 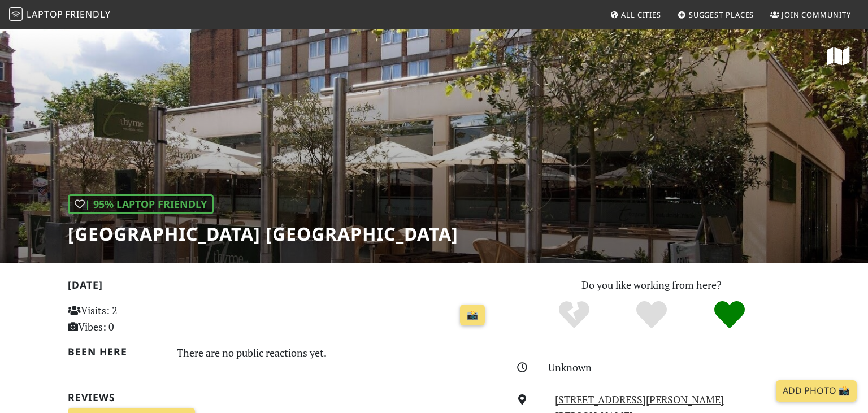 What do you see at coordinates (333, 352) in the screenshot?
I see `div: There are no public reactions yet.` at bounding box center [333, 352].